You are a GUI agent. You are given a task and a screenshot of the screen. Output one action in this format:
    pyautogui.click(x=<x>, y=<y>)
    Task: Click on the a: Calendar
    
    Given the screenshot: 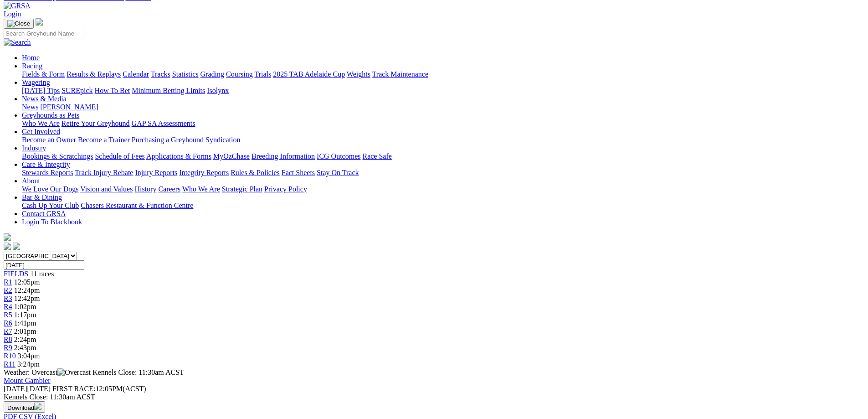 What is the action you would take?
    pyautogui.click(x=136, y=74)
    